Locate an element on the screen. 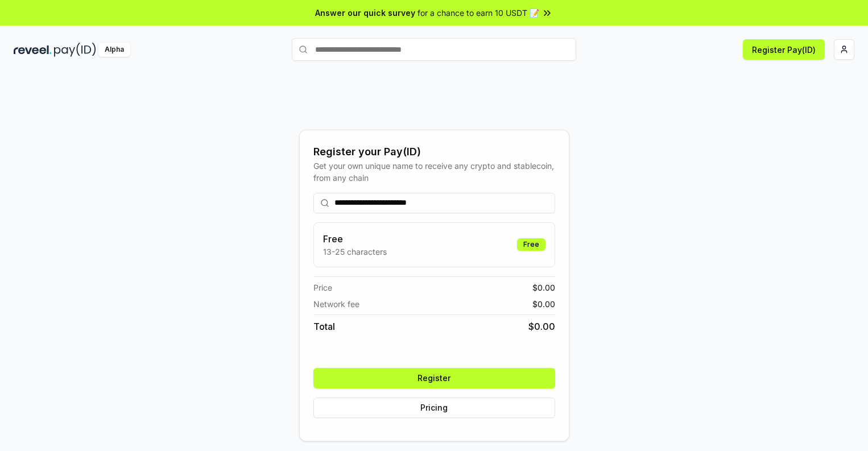 The image size is (868, 451). img: reveel_dark is located at coordinates (33, 49).